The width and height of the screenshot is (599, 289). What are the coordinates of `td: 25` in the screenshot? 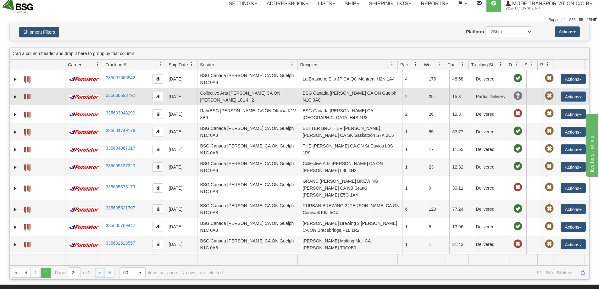 It's located at (438, 97).